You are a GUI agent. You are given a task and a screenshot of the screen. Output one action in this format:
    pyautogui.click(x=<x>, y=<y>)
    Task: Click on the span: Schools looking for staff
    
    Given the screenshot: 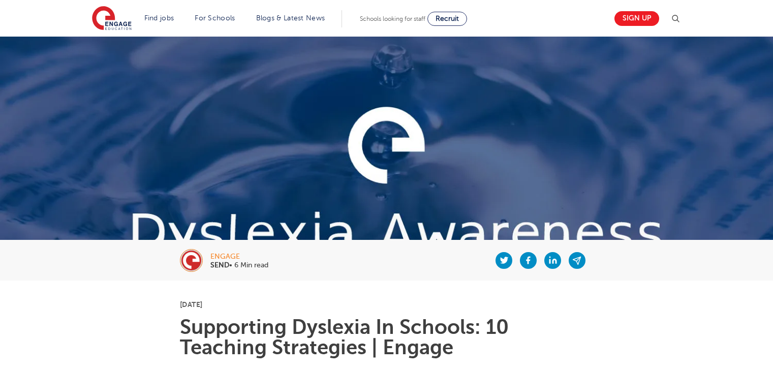 What is the action you would take?
    pyautogui.click(x=392, y=19)
    